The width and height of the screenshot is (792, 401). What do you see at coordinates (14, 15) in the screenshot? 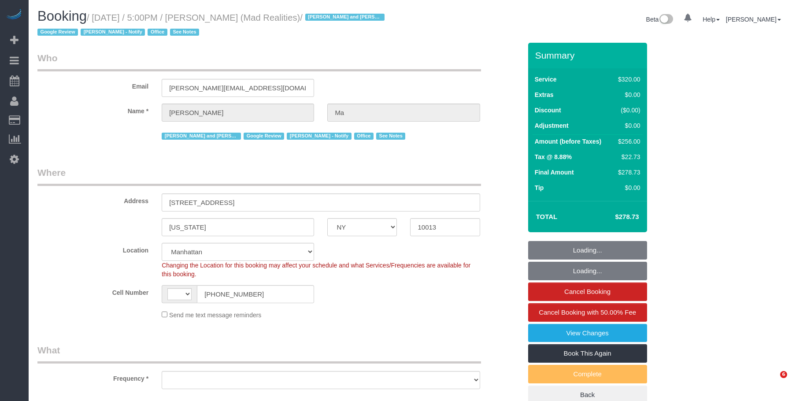
I see `a: Automaid Logo` at bounding box center [14, 15].